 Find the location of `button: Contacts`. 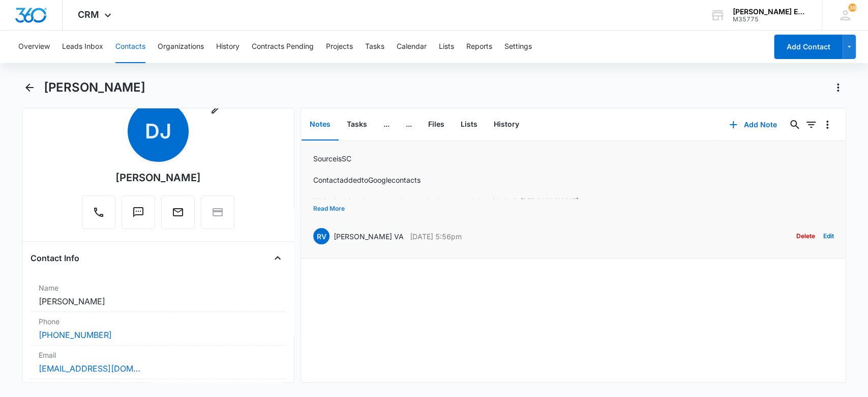

button: Contacts is located at coordinates (130, 47).